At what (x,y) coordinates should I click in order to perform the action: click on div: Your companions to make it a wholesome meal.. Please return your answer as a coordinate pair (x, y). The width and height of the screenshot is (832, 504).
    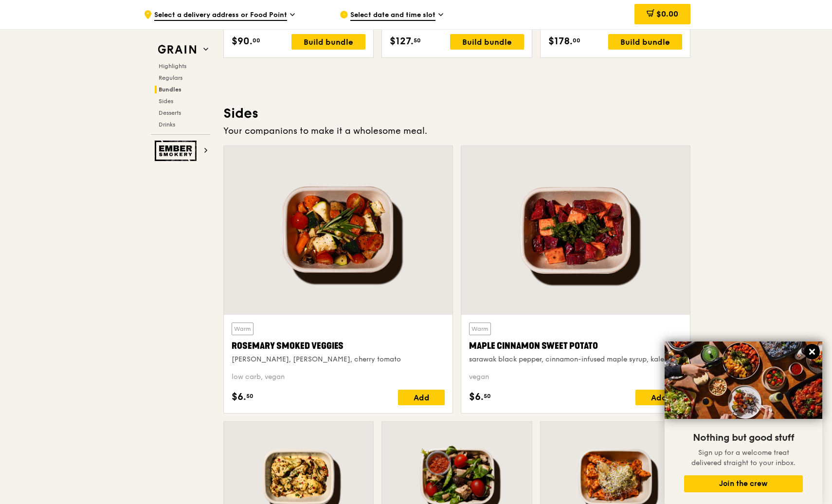
    Looking at the image, I should click on (457, 131).